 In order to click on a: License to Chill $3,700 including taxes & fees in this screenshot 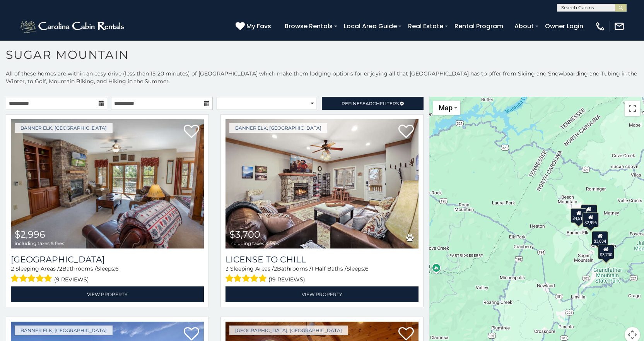, I will do `click(322, 183)`.